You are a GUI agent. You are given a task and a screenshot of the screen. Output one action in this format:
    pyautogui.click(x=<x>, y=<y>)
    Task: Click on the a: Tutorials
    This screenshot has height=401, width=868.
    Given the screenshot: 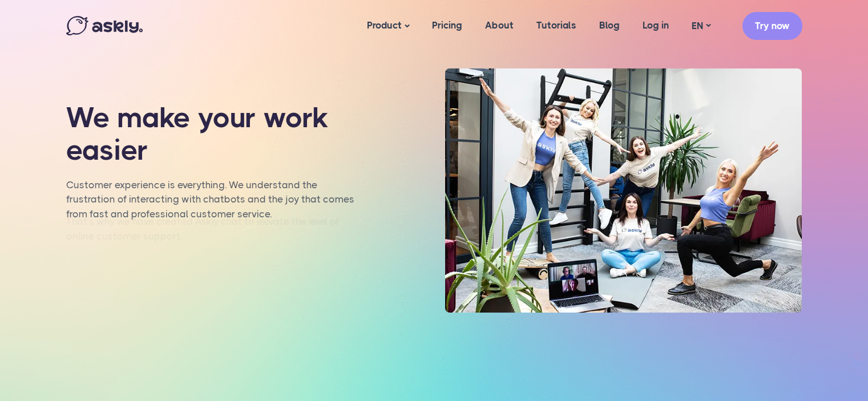 What is the action you would take?
    pyautogui.click(x=556, y=25)
    